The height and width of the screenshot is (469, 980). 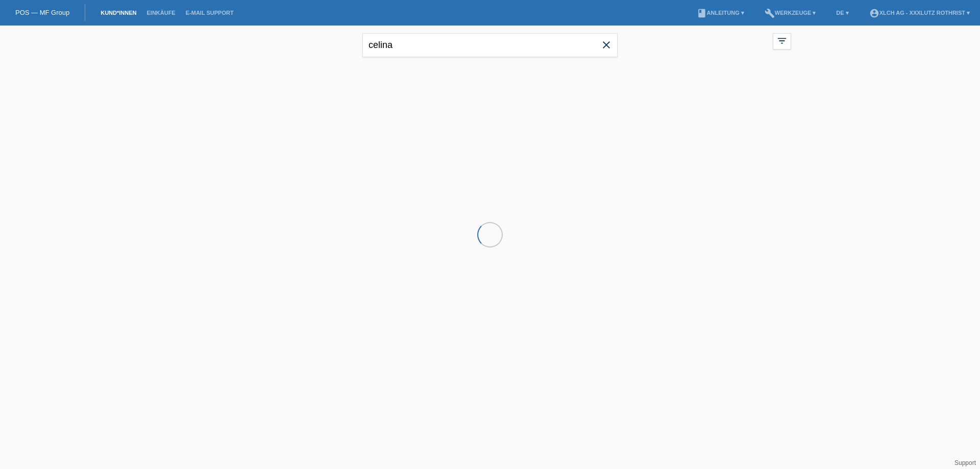 I want to click on i: book, so click(x=702, y=13).